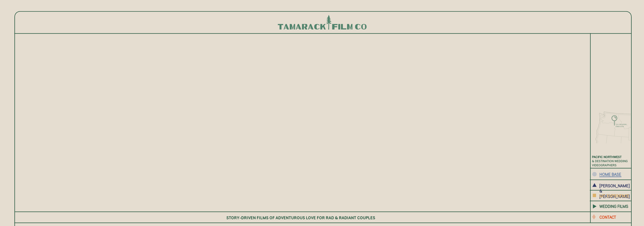  What do you see at coordinates (607, 157) in the screenshot?
I see `b: PACIFIC NORThWEST` at bounding box center [607, 157].